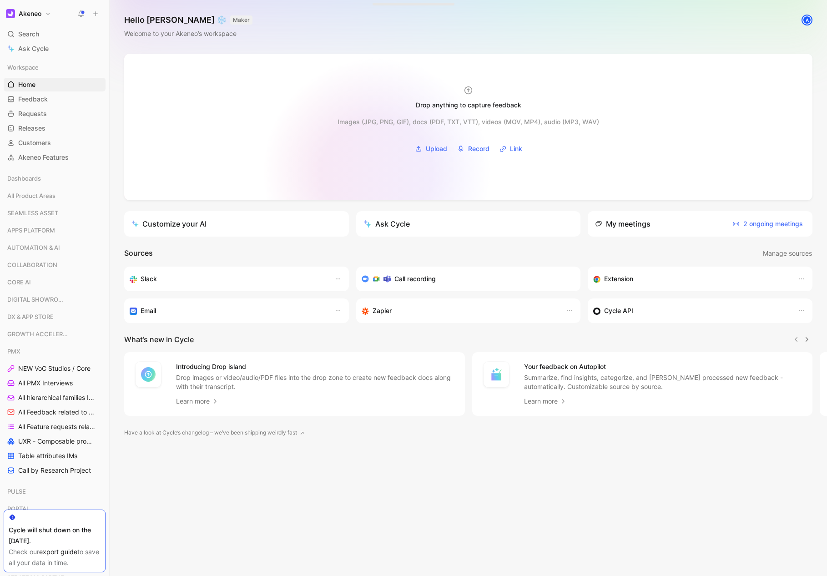 Image resolution: width=827 pixels, height=576 pixels. What do you see at coordinates (465, 279) in the screenshot?
I see `div: Record & transcribe meetings from Zoom, Meet & Teams.` at bounding box center [465, 279].